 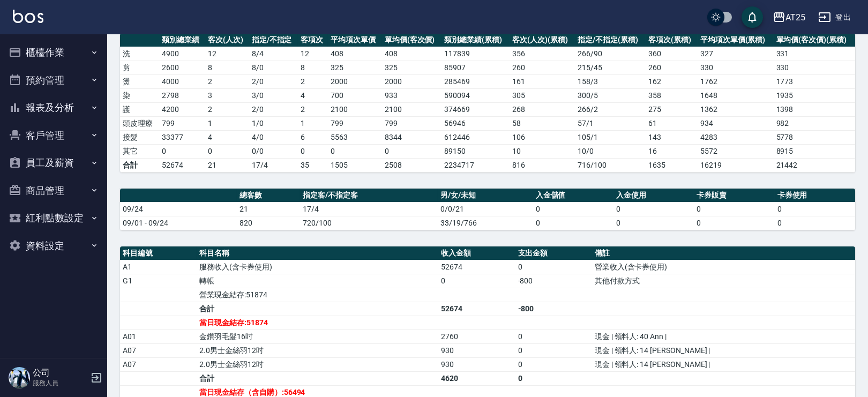 I want to click on td: 327, so click(x=735, y=54).